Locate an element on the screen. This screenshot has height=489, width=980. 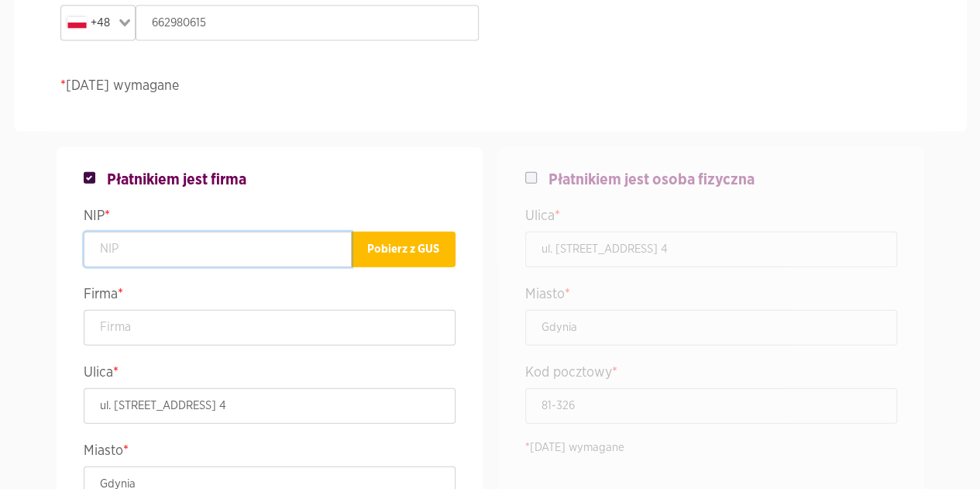
input: Firma is located at coordinates (269, 328).